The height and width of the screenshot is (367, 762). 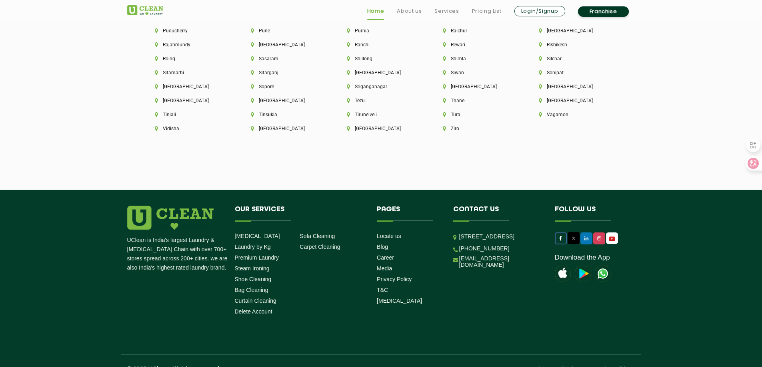 I want to click on a: Laundry by Kg, so click(x=253, y=247).